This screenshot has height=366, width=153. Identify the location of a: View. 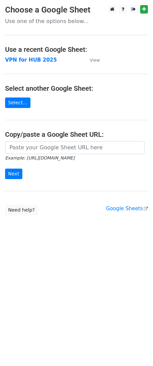
(91, 60).